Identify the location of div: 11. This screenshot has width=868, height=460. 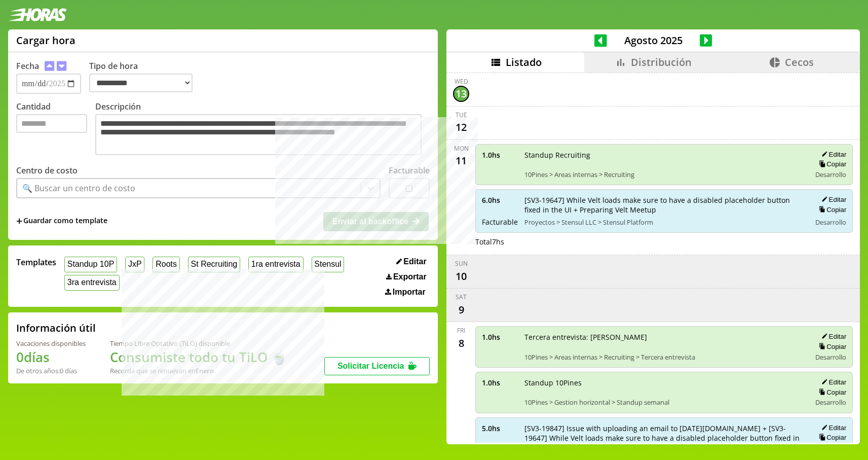
(461, 161).